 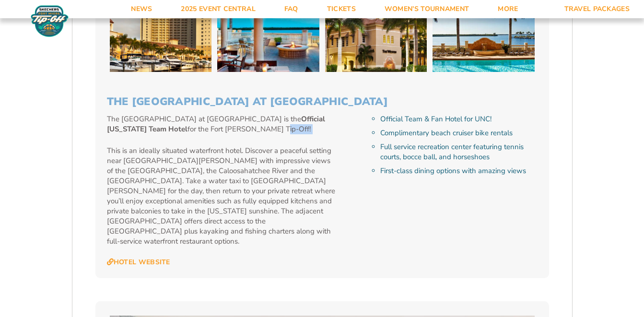 What do you see at coordinates (458, 152) in the screenshot?
I see `li: Full service recreation center featuring tennis courts, bocce ball, and horseshoes` at bounding box center [458, 152].